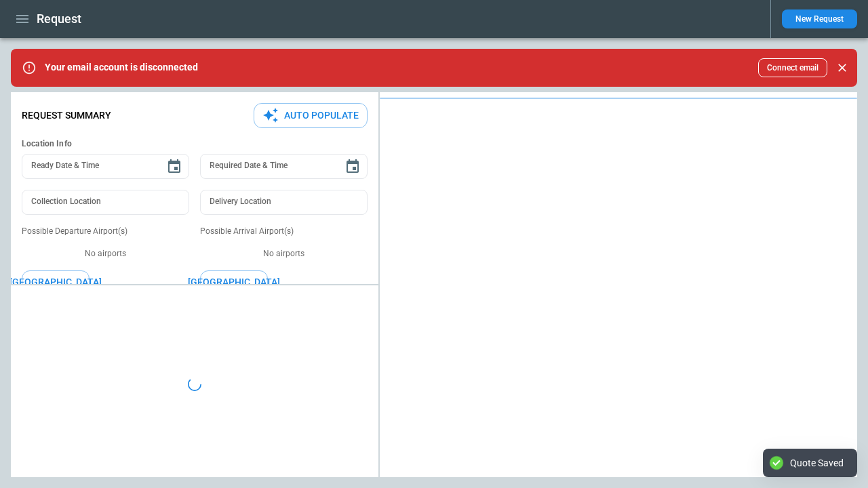 The width and height of the screenshot is (868, 488). Describe the element at coordinates (792, 68) in the screenshot. I see `button: Connect email` at that location.